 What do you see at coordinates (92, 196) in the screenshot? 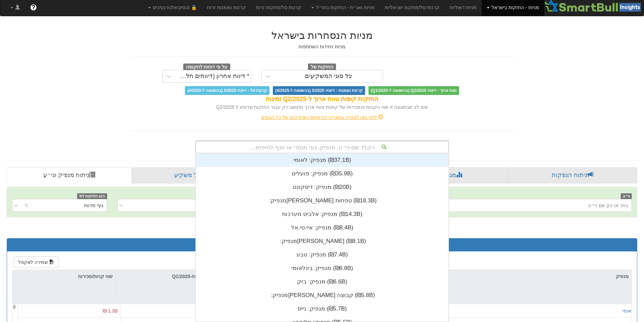
I see `span: הצג החזקות לפי` at bounding box center [92, 196].